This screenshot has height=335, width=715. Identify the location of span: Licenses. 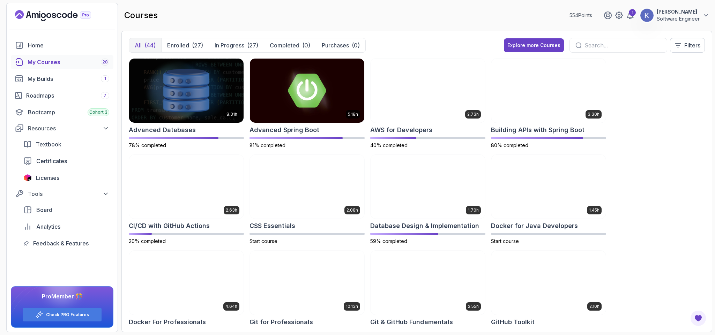
(47, 178).